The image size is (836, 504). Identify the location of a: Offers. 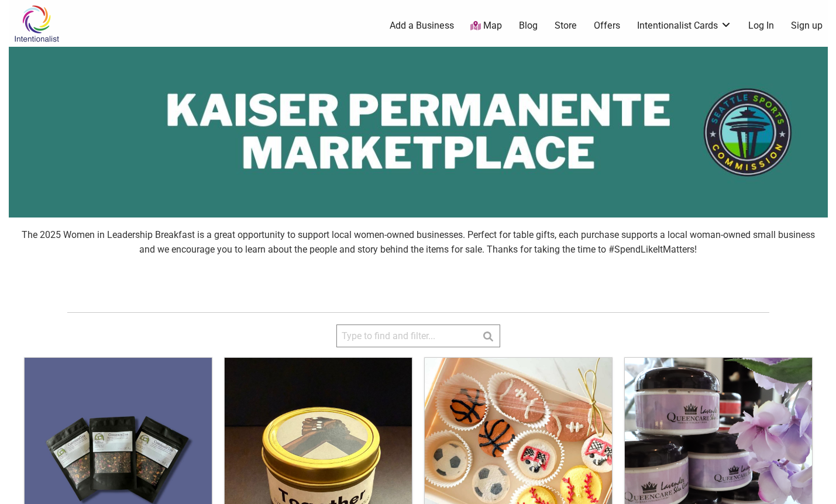
(607, 26).